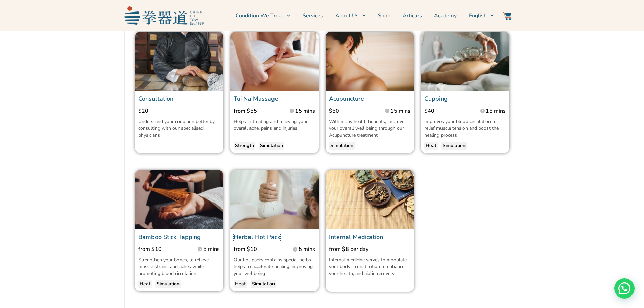  I want to click on p: $50, so click(351, 111).